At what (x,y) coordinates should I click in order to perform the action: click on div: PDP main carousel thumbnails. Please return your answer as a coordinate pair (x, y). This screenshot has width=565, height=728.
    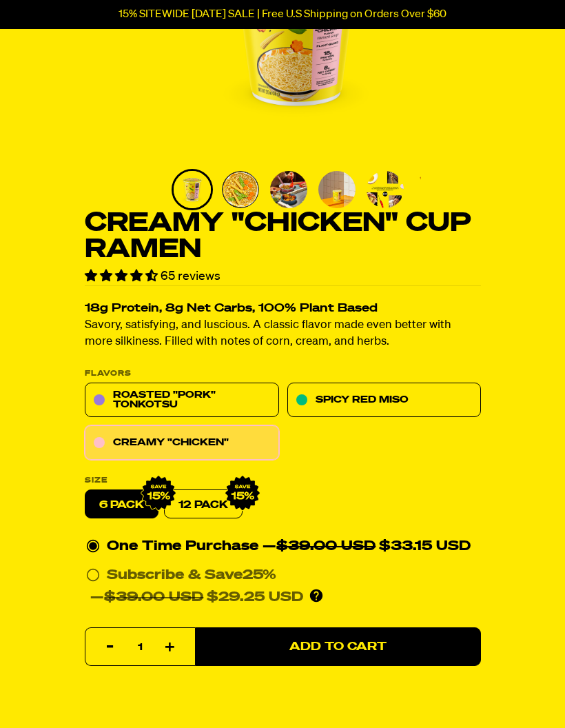
    Looking at the image, I should click on (296, 190).